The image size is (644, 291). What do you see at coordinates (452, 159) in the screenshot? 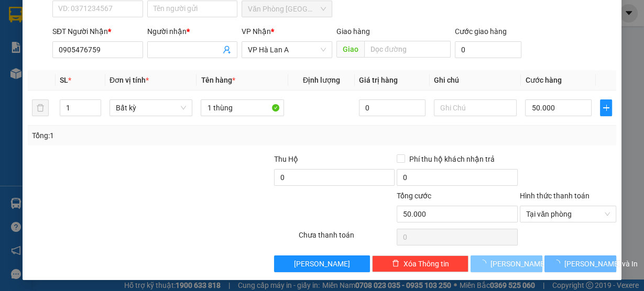
I see `span: Phí thu hộ khách nhận trả` at bounding box center [452, 159].